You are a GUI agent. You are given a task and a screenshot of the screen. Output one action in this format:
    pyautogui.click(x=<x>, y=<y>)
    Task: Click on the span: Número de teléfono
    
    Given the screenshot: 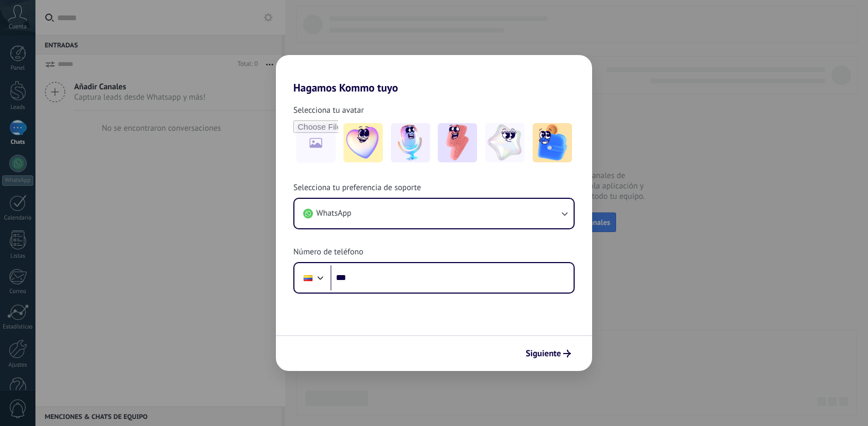 What is the action you would take?
    pyautogui.click(x=328, y=252)
    